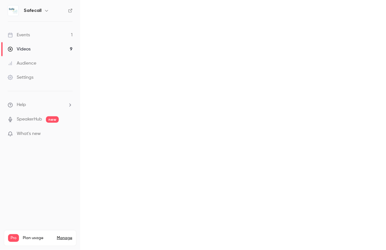 The image size is (386, 250). What do you see at coordinates (40, 105) in the screenshot?
I see `li: help-dropdown-opener` at bounding box center [40, 105].